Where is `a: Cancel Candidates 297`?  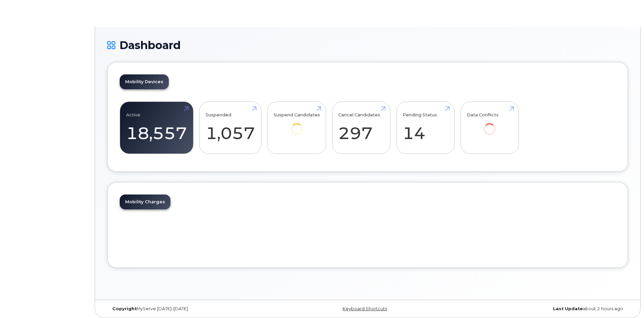
a: Cancel Candidates 297 is located at coordinates (361, 128).